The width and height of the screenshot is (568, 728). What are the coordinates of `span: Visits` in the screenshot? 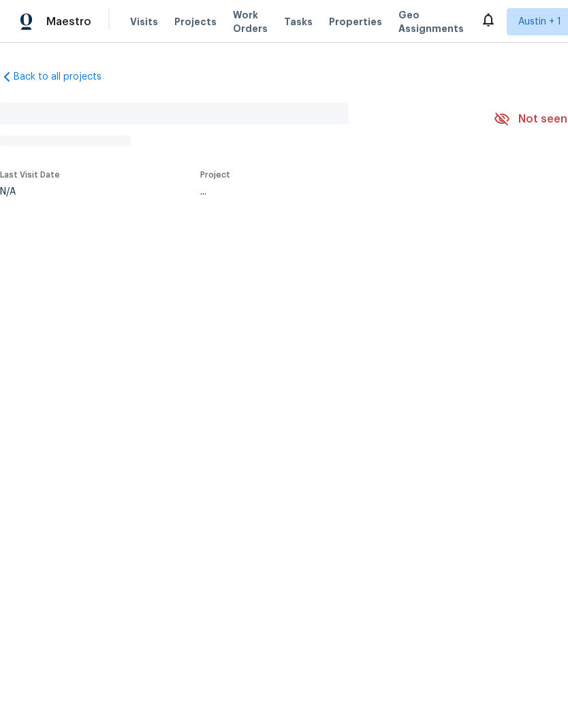 It's located at (144, 22).